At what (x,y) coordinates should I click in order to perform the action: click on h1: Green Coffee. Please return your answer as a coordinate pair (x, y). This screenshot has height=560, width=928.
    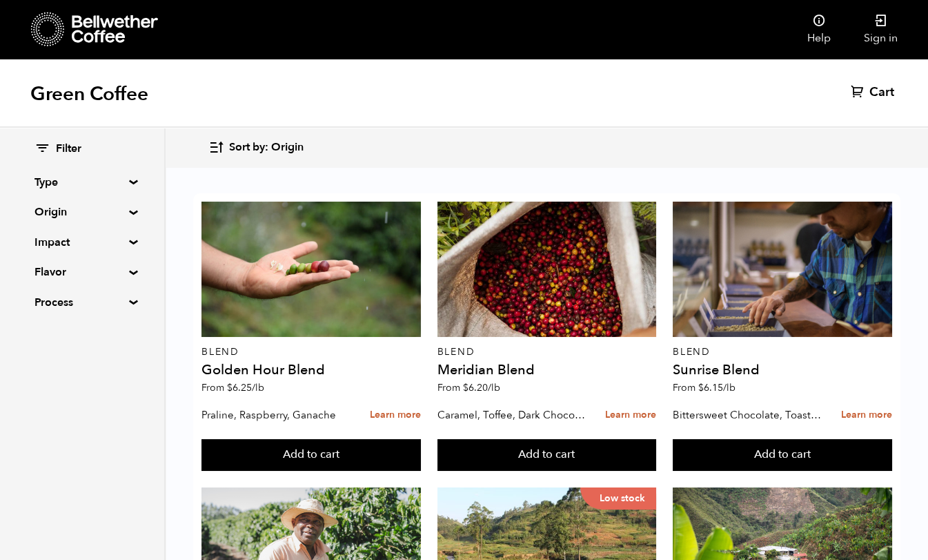
    Looking at the image, I should click on (89, 94).